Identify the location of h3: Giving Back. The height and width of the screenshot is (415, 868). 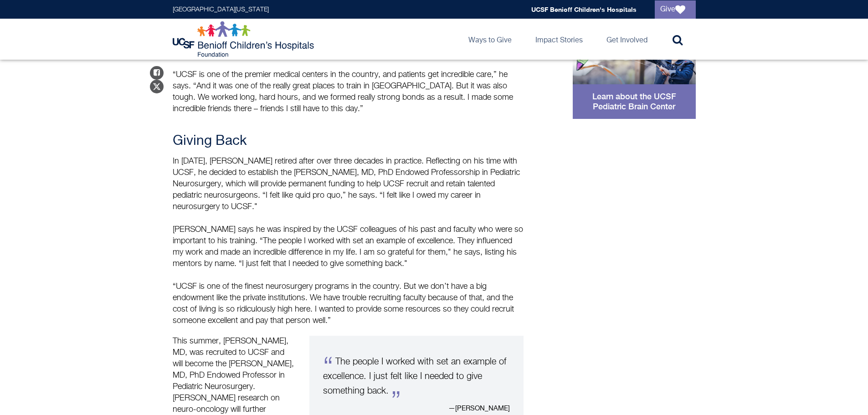
(348, 141).